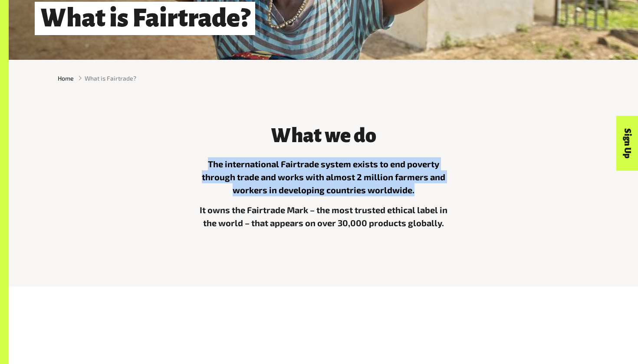  I want to click on p: It owns the Fairtrade Mark – the most trusted ethical label in the world – that appears on over 3..., so click(324, 216).